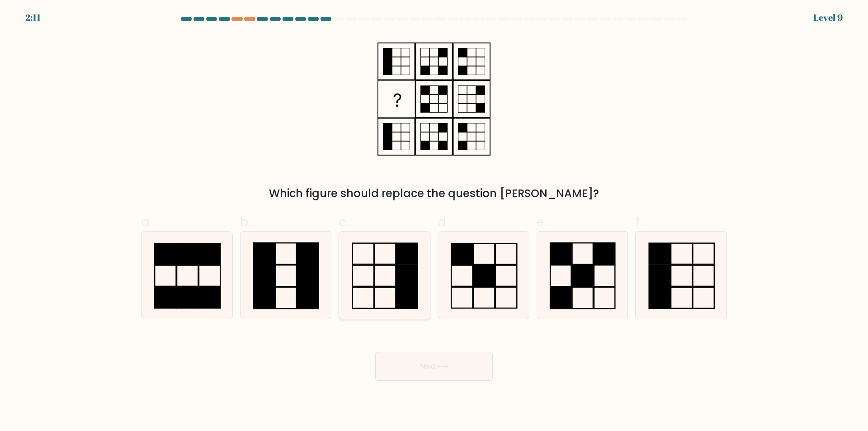  Describe the element at coordinates (638, 222) in the screenshot. I see `span: f.` at that location.